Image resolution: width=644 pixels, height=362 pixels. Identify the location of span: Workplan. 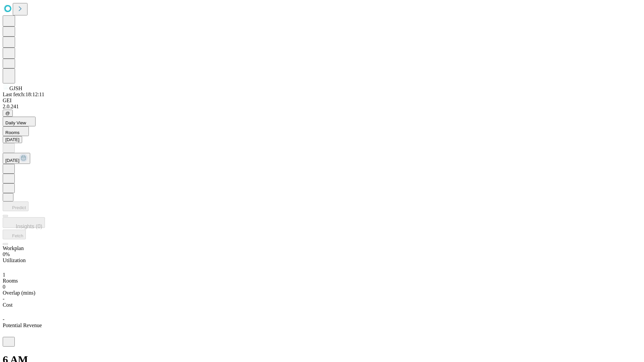
(13, 248).